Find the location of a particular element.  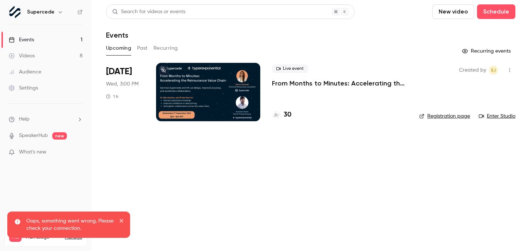

img: Supercede is located at coordinates (15, 12).